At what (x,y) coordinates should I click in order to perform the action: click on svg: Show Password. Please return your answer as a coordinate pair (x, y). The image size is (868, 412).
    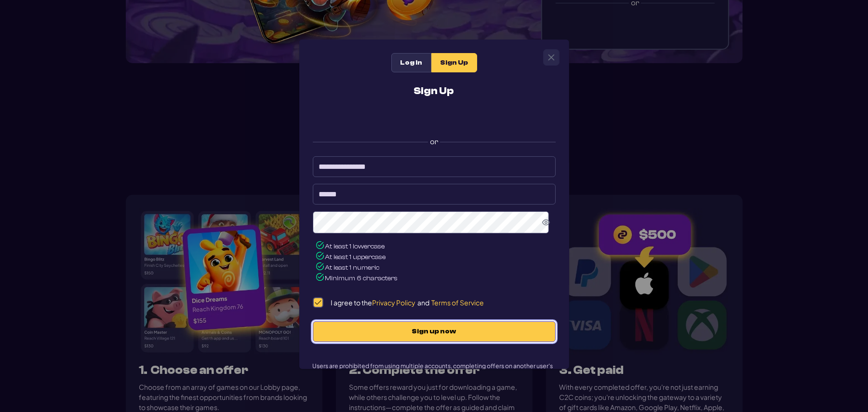
    Looking at the image, I should click on (546, 222).